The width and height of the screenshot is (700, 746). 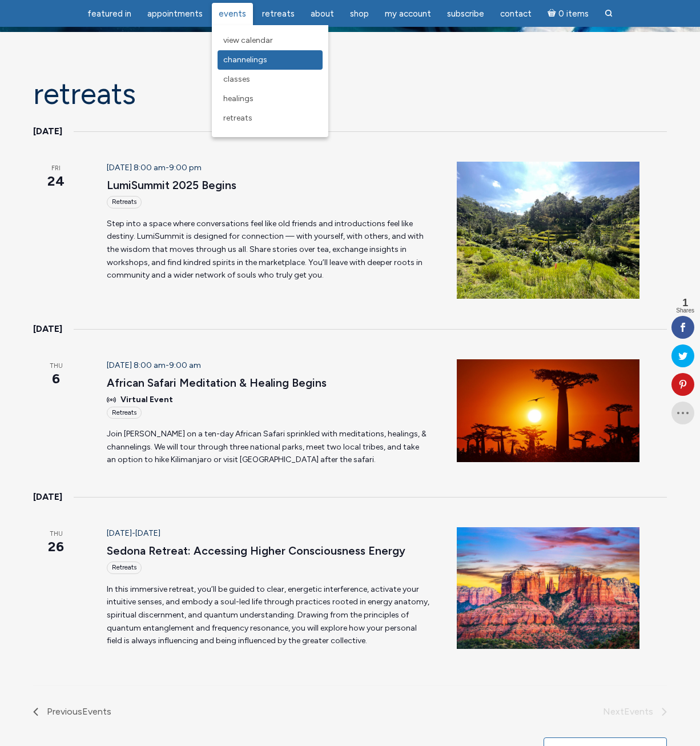 I want to click on span: Contact, so click(x=516, y=14).